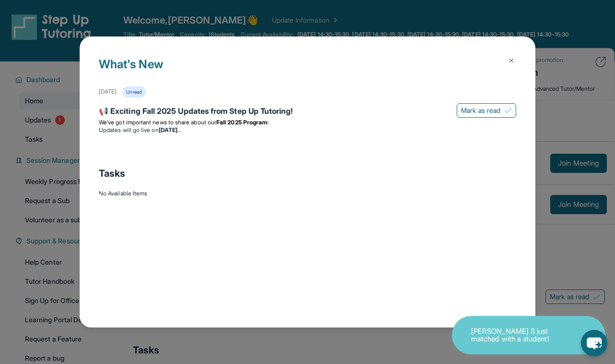  Describe the element at coordinates (112, 173) in the screenshot. I see `span: Tasks` at that location.